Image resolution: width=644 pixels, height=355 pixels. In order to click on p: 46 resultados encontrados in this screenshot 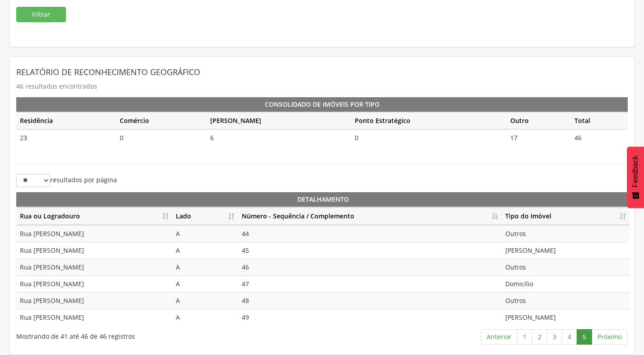, I will do `click(322, 86)`.